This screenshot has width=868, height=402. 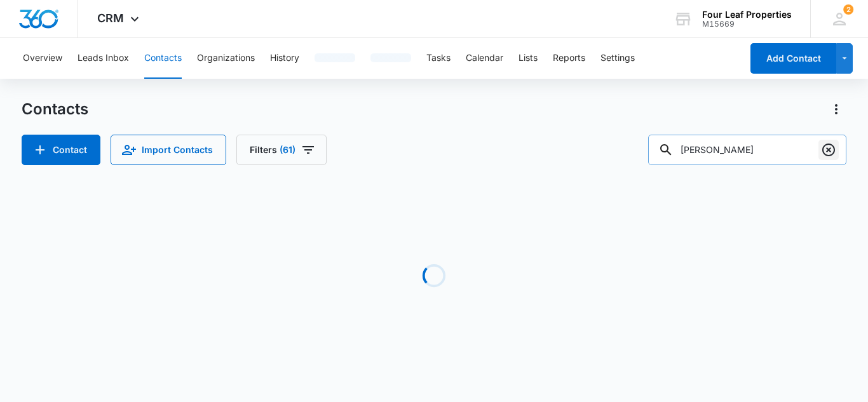 I want to click on span: (61), so click(x=287, y=150).